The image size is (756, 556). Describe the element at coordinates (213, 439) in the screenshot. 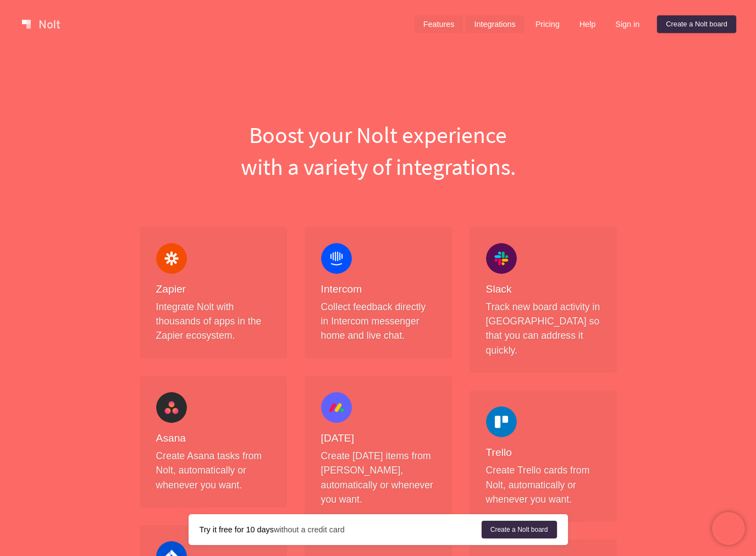

I see `h4: Asana` at that location.